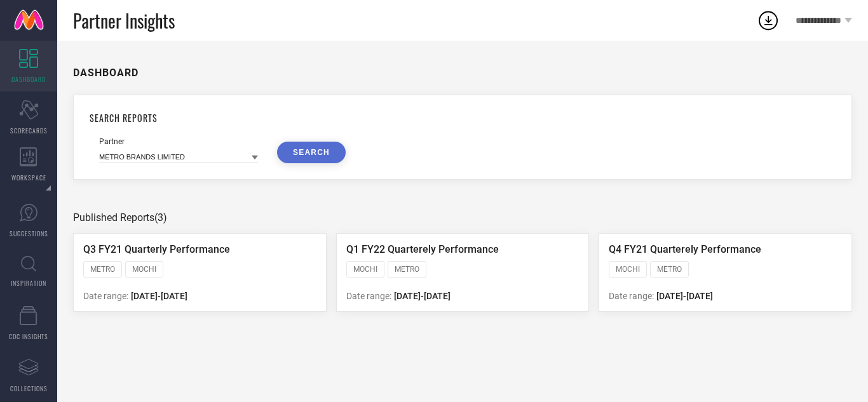 Image resolution: width=868 pixels, height=402 pixels. Describe the element at coordinates (29, 336) in the screenshot. I see `span: CDC INSIGHTS` at that location.